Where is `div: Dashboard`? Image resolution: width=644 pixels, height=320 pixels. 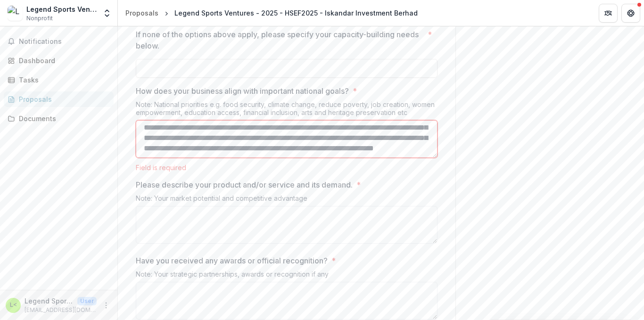 div: Dashboard is located at coordinates (62, 60).